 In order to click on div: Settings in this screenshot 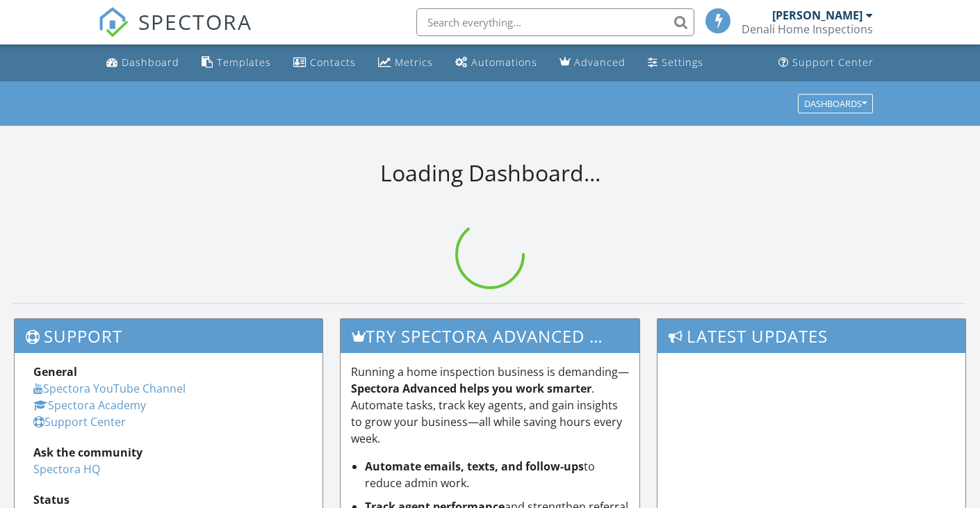, I will do `click(682, 62)`.